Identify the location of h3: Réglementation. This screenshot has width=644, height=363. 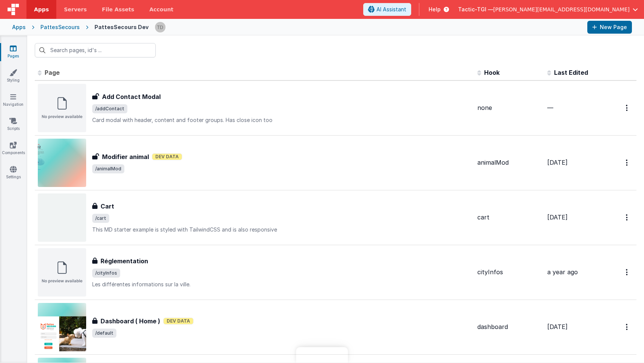
(124, 261).